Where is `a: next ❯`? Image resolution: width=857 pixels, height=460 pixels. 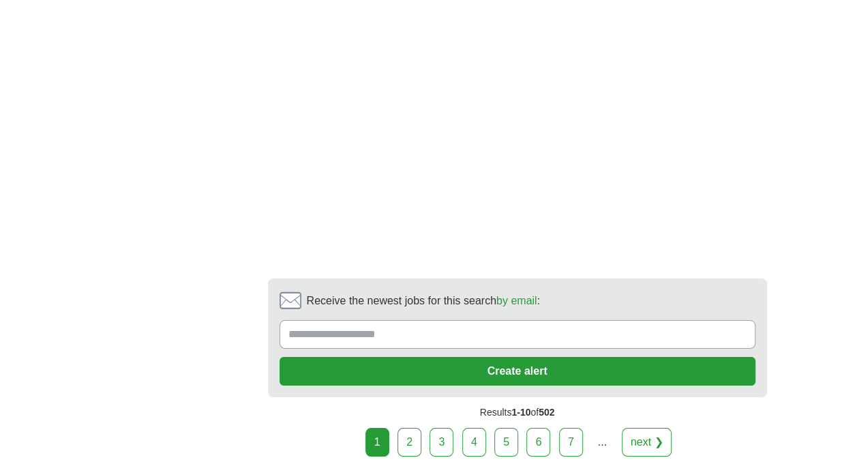
a: next ❯ is located at coordinates (647, 442).